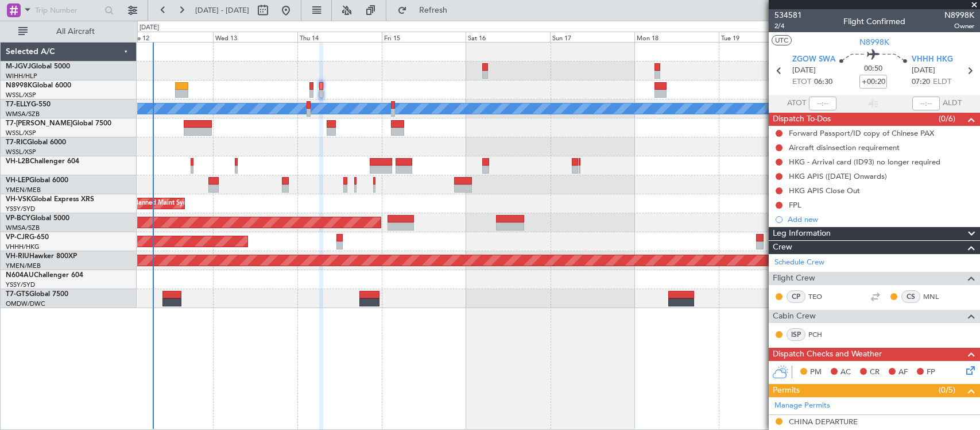  I want to click on span: 2/4, so click(788, 26).